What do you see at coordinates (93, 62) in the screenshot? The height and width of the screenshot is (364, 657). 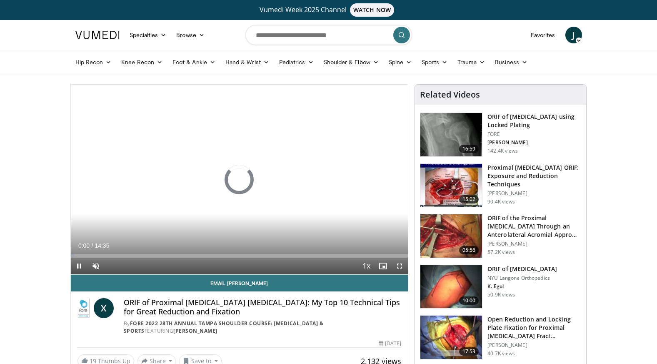 I see `a: Hip Recon` at bounding box center [93, 62].